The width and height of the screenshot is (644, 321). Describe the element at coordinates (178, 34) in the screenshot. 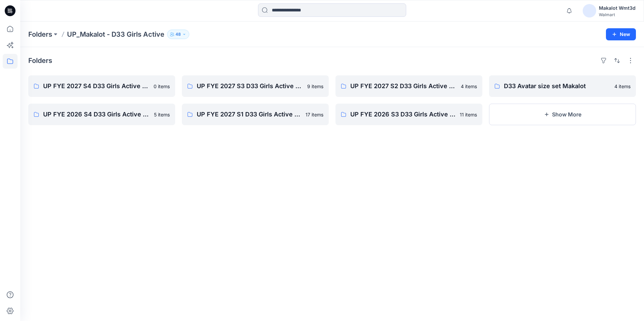

I see `p: 48` at that location.